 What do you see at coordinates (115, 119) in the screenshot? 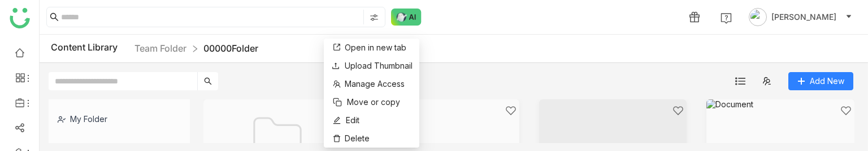
I see `div: My Folder` at bounding box center [115, 119].